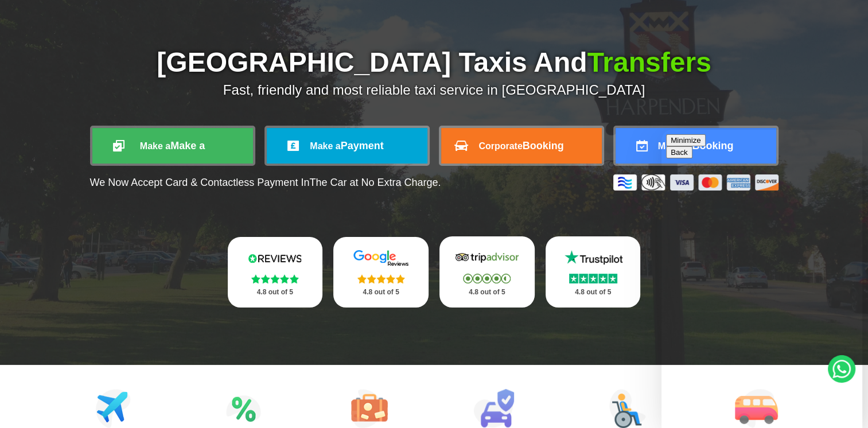 This screenshot has width=868, height=428. Describe the element at coordinates (274, 258) in the screenshot. I see `img: Reviews.io` at that location.